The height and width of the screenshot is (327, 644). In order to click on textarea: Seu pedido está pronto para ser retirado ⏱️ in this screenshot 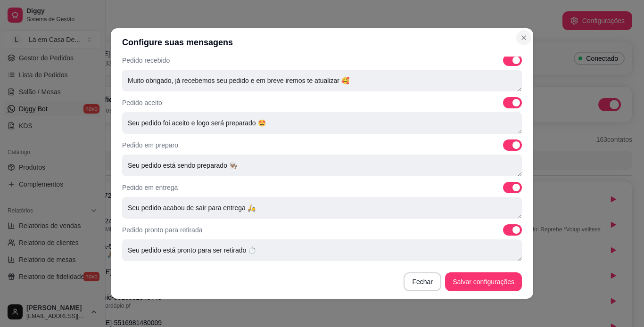, I will do `click(322, 250)`.